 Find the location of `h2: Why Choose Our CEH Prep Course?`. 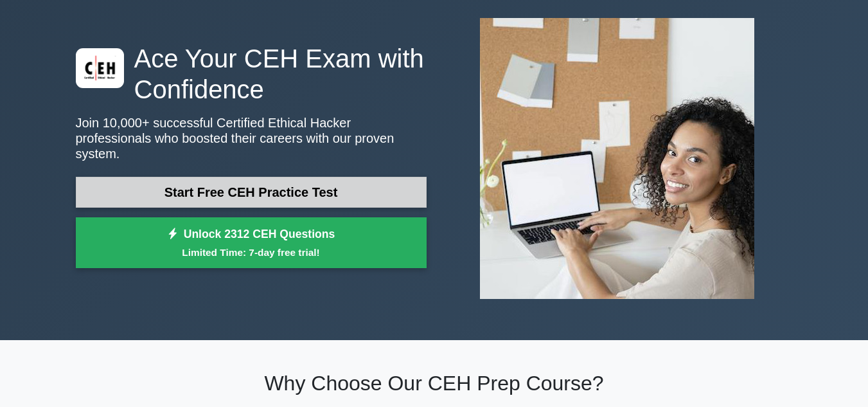

h2: Why Choose Our CEH Prep Course? is located at coordinates (434, 383).